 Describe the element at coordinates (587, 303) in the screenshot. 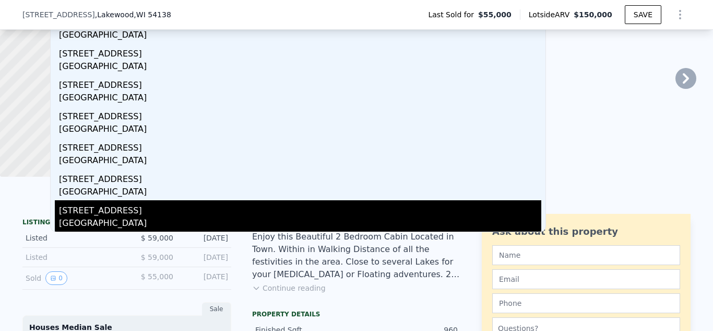

I see `input: Phone` at that location.